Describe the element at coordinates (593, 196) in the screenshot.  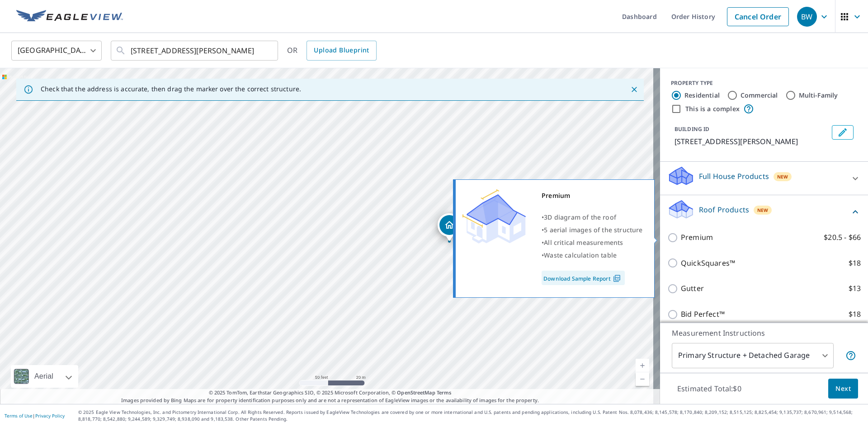
I see `div: Premium` at that location.